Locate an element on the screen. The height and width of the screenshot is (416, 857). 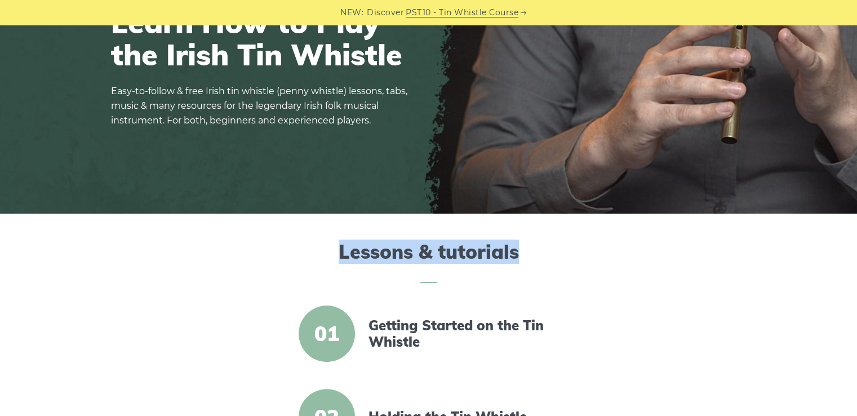
a: Getting Started on the Tin Whistle is located at coordinates (465, 333).